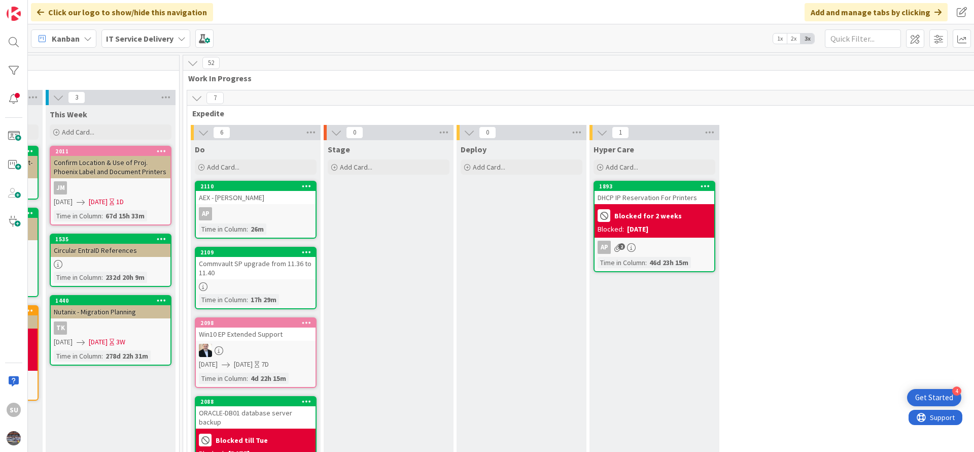 This screenshot has height=452, width=974. What do you see at coordinates (614, 149) in the screenshot?
I see `span: Hyper Care` at bounding box center [614, 149].